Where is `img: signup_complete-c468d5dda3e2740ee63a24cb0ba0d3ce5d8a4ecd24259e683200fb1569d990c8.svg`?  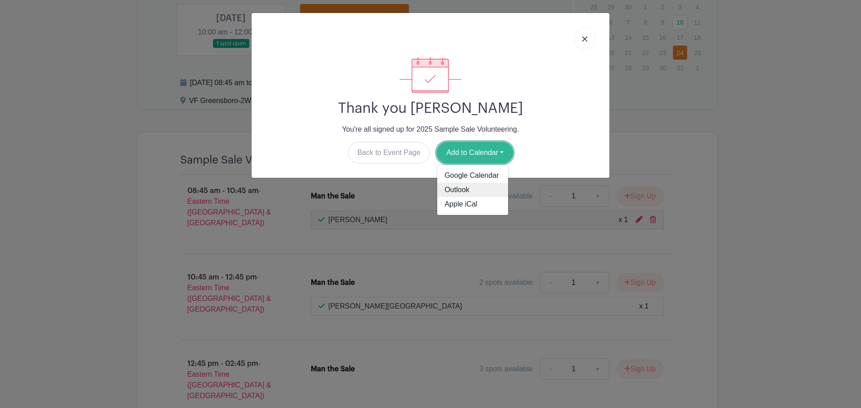 img: signup_complete-c468d5dda3e2740ee63a24cb0ba0d3ce5d8a4ecd24259e683200fb1569d990c8.svg is located at coordinates (430, 75).